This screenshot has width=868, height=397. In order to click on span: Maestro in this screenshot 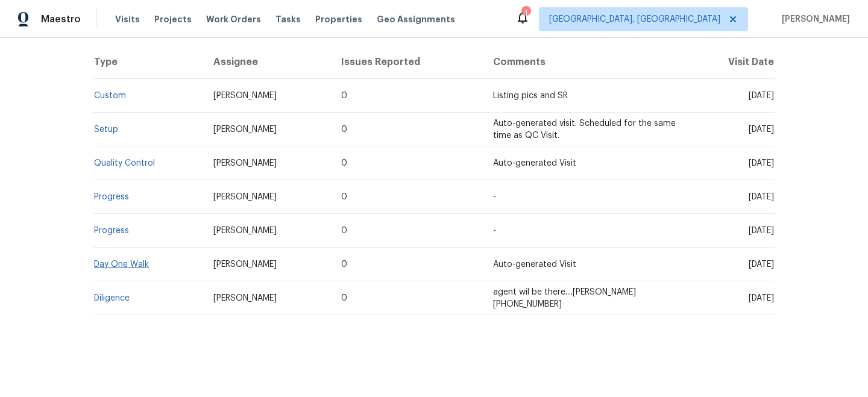, I will do `click(61, 19)`.